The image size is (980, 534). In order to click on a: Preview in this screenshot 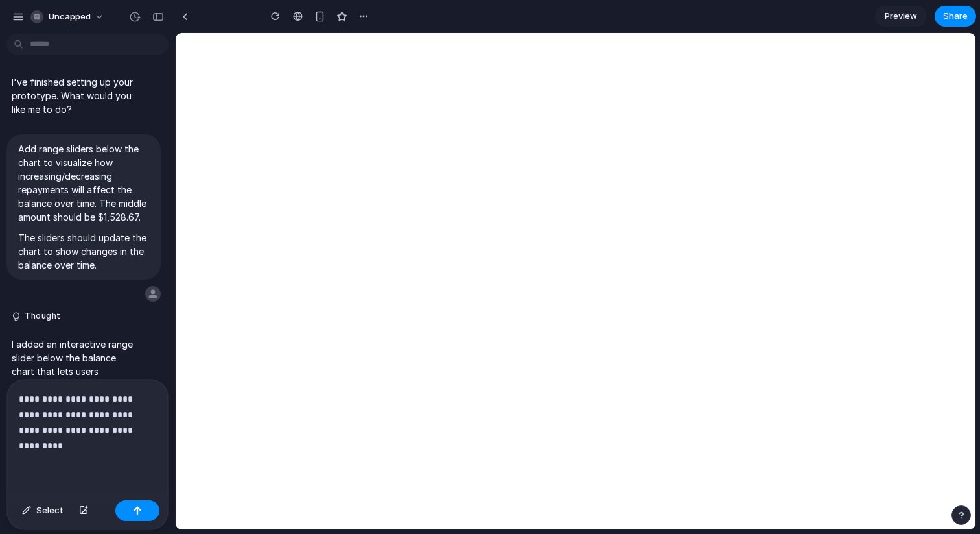, I will do `click(901, 16)`.